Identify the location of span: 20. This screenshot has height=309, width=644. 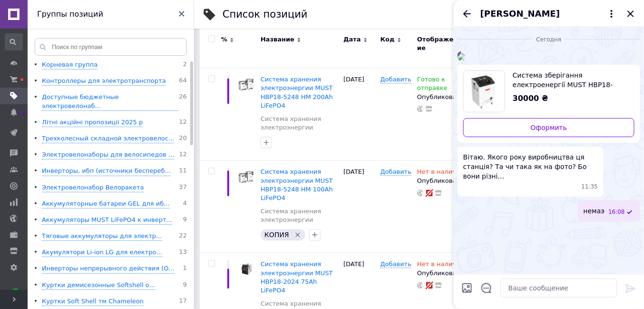
(183, 139).